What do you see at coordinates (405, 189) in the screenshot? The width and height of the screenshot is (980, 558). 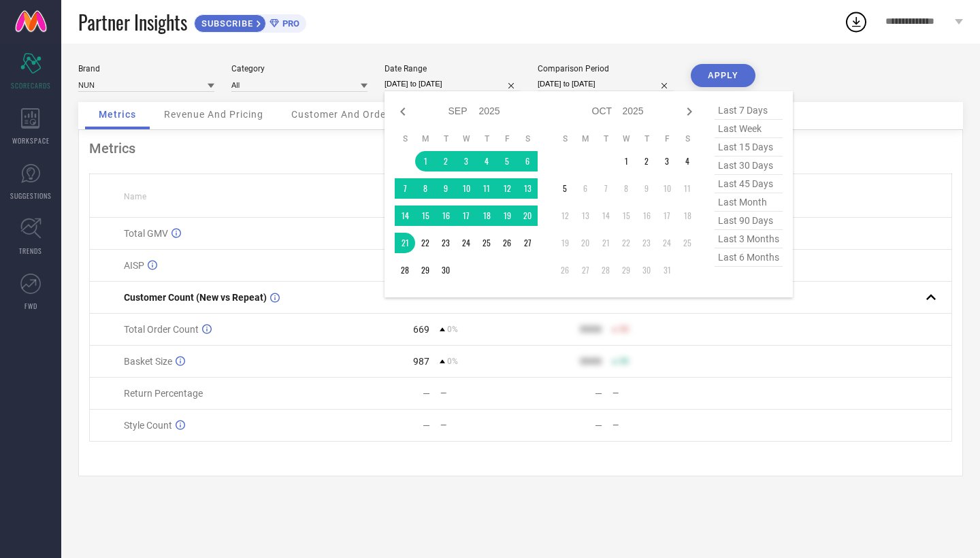 I see `td: Sun Sep 07 2025` at bounding box center [405, 189].